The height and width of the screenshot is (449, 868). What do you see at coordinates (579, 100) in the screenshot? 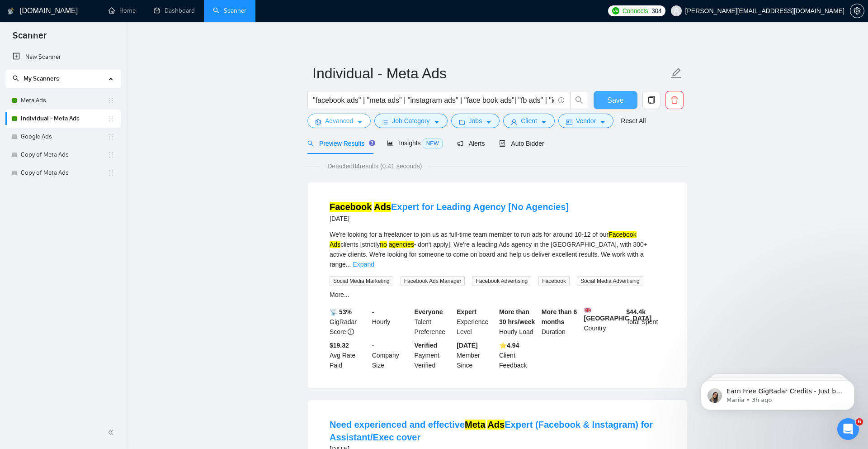
I see `button: search` at bounding box center [579, 100].